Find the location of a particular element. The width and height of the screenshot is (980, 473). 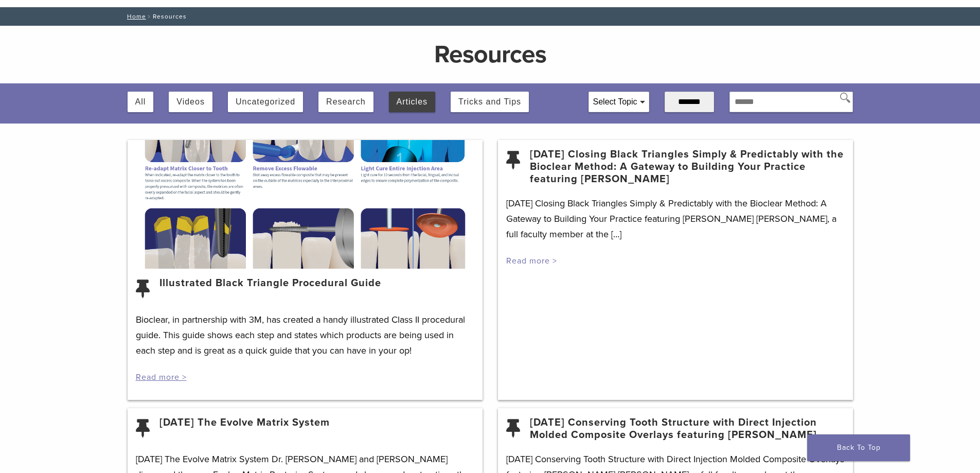

a: Illustrated Black Triangle Procedural Guide is located at coordinates (270, 289).